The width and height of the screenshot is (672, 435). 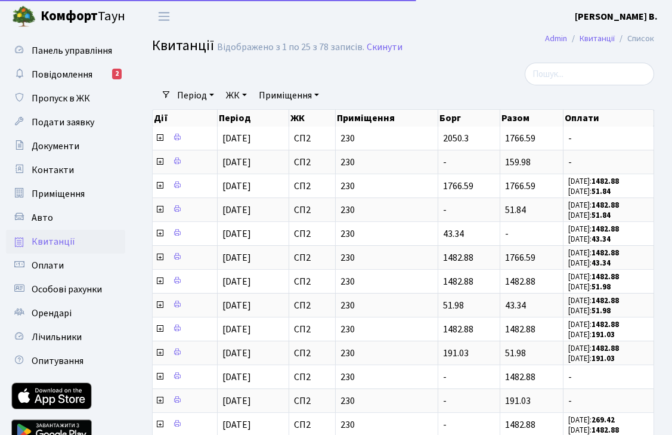 I want to click on a: Контакти, so click(x=66, y=170).